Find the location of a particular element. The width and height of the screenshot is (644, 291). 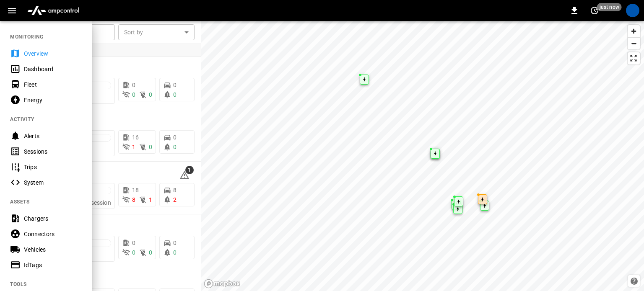

div: IdTags is located at coordinates (53, 266).